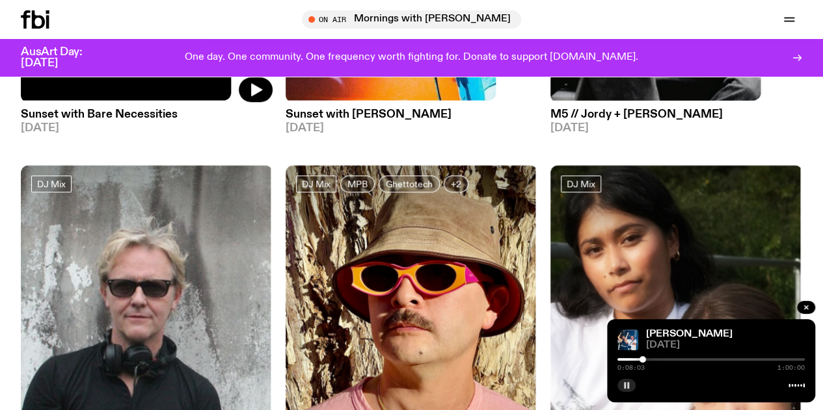 The width and height of the screenshot is (823, 410). Describe the element at coordinates (791, 368) in the screenshot. I see `span: 1:00:00` at that location.